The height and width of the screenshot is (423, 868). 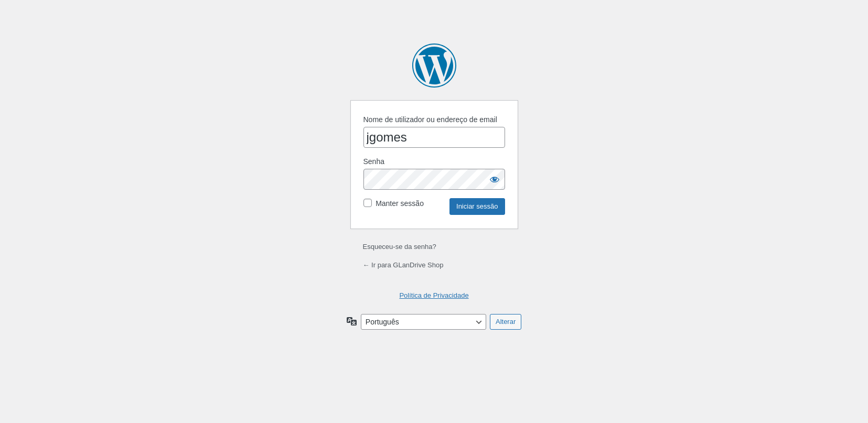 I want to click on label: Manter sessão, so click(x=400, y=204).